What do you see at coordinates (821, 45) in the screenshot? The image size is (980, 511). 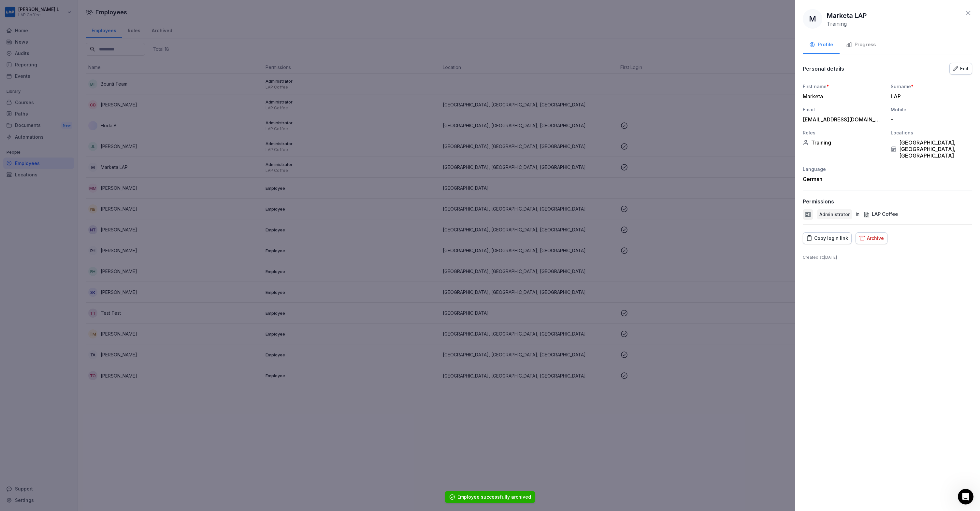 I see `div: Profile` at bounding box center [821, 45].